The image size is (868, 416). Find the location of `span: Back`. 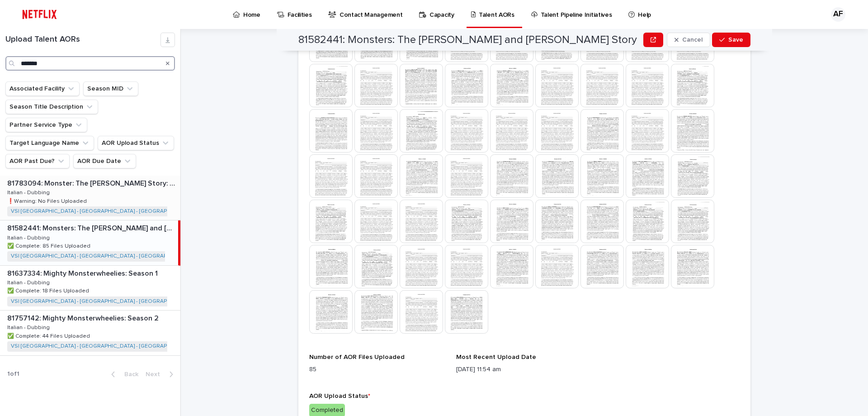

span: Back is located at coordinates (128, 374).